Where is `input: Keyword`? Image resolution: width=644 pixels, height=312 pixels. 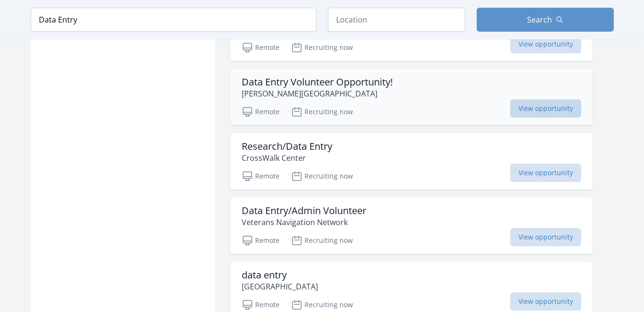
input: Keyword is located at coordinates (173, 20).